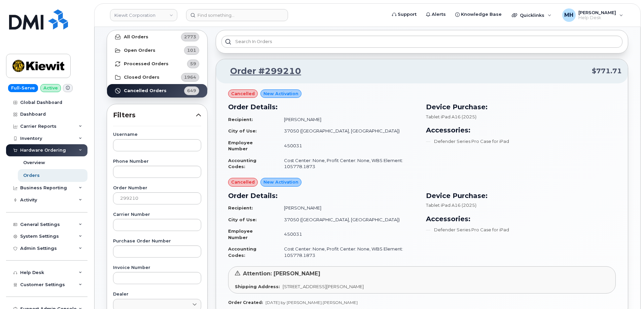  Describe the element at coordinates (568, 15) in the screenshot. I see `span: MH` at that location.